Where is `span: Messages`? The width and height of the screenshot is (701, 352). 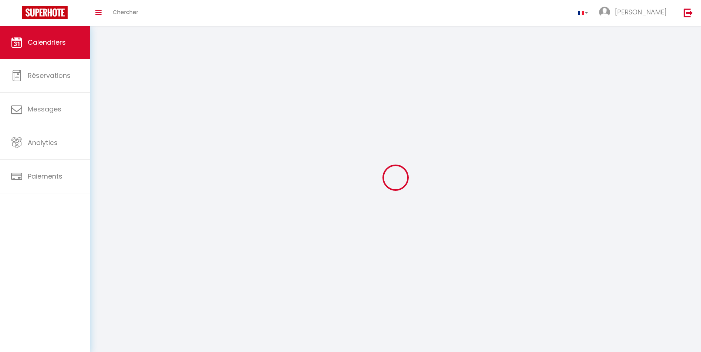
span: Messages is located at coordinates (44, 109).